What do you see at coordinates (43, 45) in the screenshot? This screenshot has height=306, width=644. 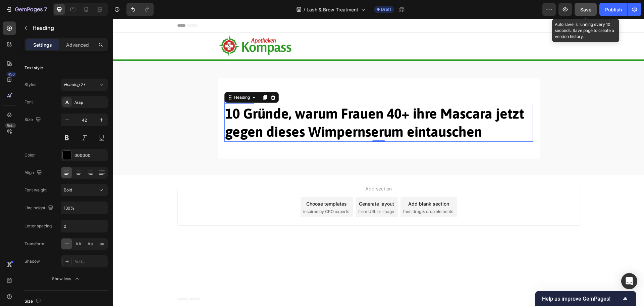 I see `p: Settings` at bounding box center [43, 45].